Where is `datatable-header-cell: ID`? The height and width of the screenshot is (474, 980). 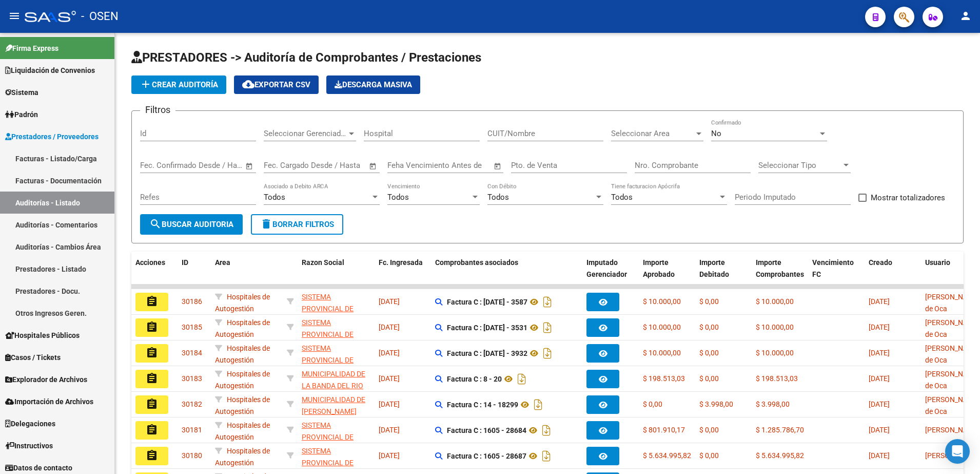
datatable-header-cell: ID is located at coordinates (194, 274).